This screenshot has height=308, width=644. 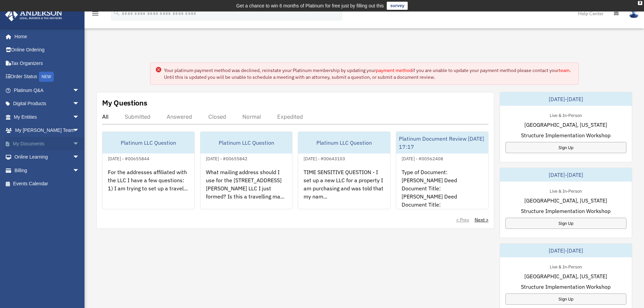 I want to click on img: Anderson Advisors Platinum Portal, so click(x=33, y=15).